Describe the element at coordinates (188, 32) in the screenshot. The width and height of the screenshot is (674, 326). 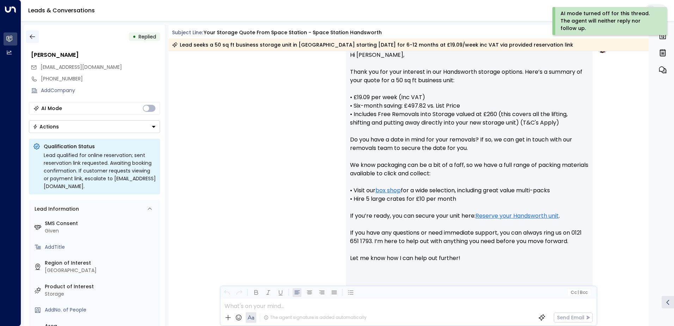
I see `span: Subject Line:` at that location.